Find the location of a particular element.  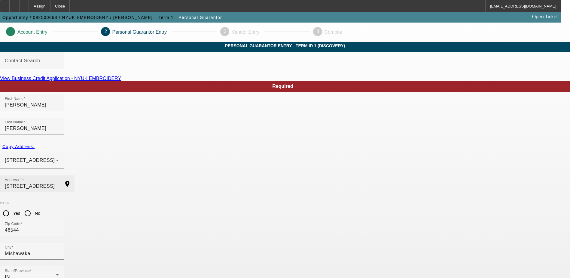

span: Required is located at coordinates (283, 86).